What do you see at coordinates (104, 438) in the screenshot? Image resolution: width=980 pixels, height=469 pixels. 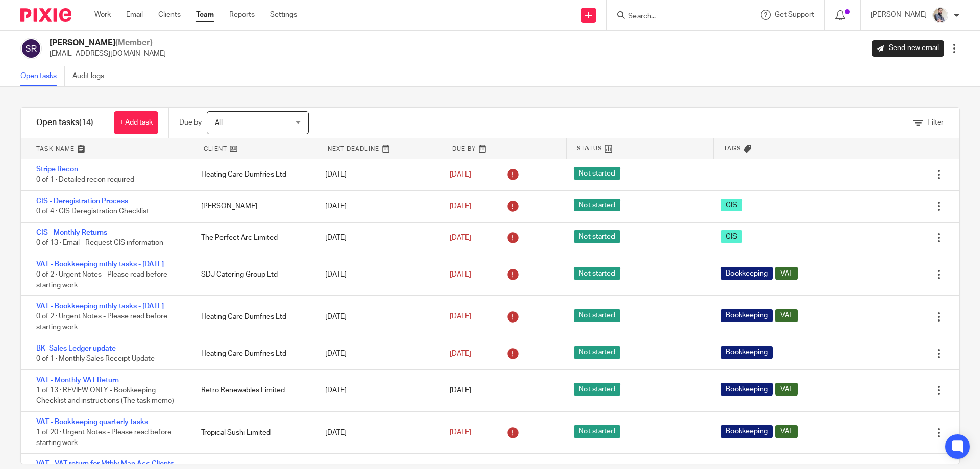 I see `span: 1 of 20 · Urgent Notes - Please read before starting work` at bounding box center [104, 438].